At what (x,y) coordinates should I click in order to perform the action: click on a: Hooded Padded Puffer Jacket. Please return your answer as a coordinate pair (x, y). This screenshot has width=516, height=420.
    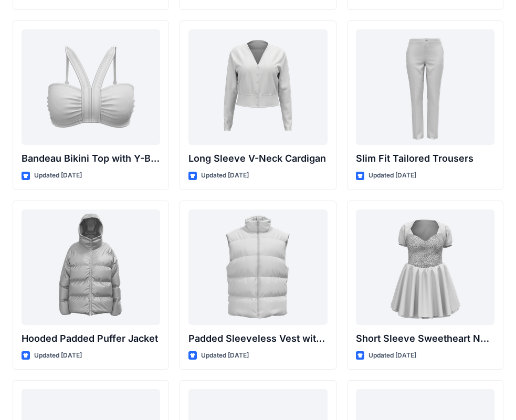
    Looking at the image, I should click on (91, 267).